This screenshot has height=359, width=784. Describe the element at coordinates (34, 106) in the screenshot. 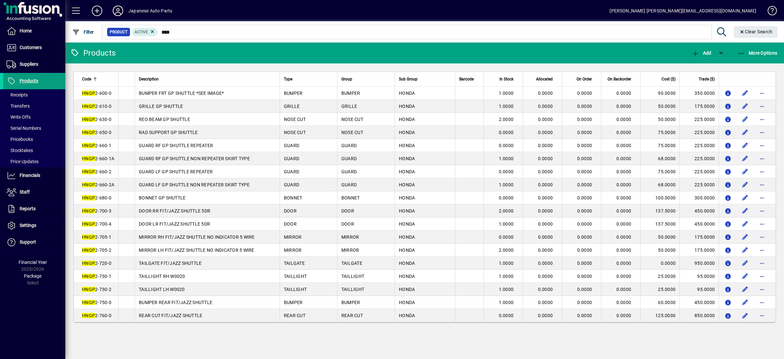

I see `a: Transfers` at that location.